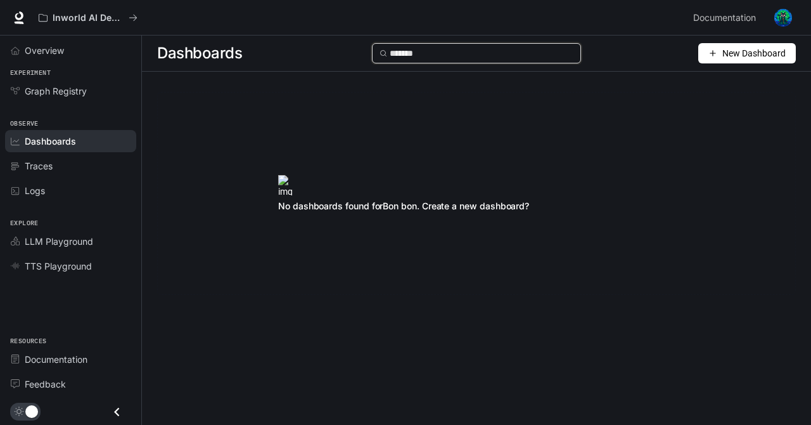  I want to click on span: Dark mode toggle, so click(32, 411).